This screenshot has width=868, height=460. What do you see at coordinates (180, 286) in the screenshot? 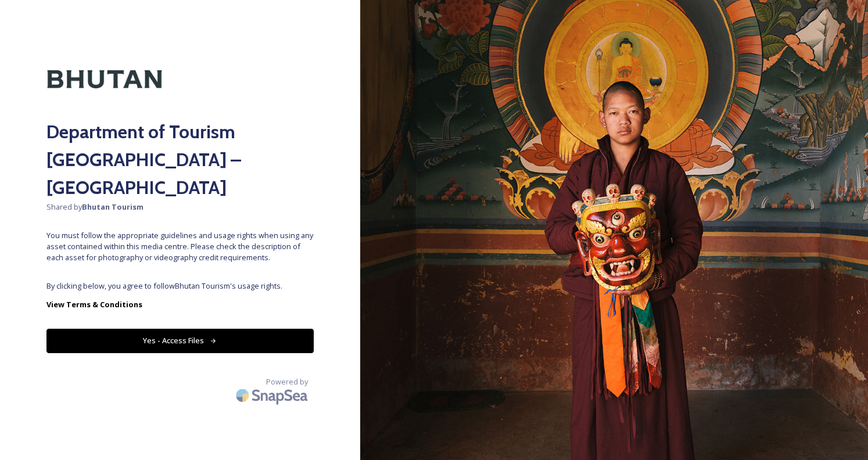
I see `span: By clicking below, you agree to follow Bhutan Tourism 's usage rights.` at bounding box center [180, 286].